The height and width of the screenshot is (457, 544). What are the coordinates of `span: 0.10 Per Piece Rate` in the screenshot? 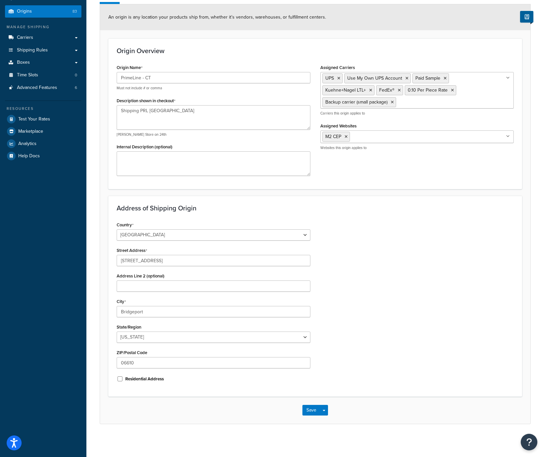 It's located at (428, 90).